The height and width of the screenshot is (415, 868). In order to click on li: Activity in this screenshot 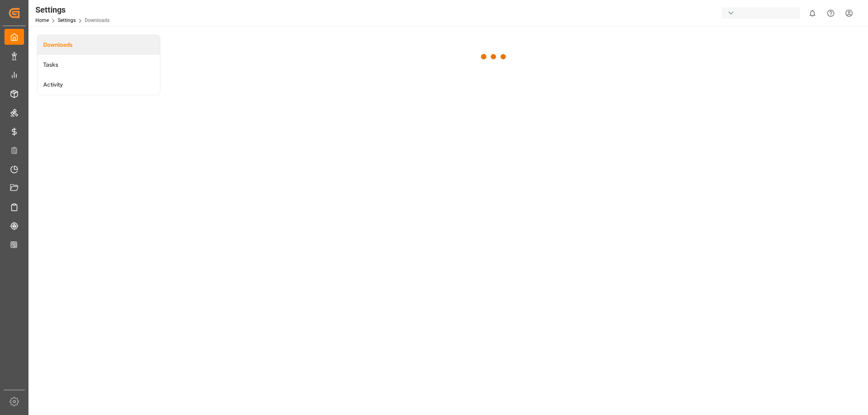, I will do `click(99, 85)`.